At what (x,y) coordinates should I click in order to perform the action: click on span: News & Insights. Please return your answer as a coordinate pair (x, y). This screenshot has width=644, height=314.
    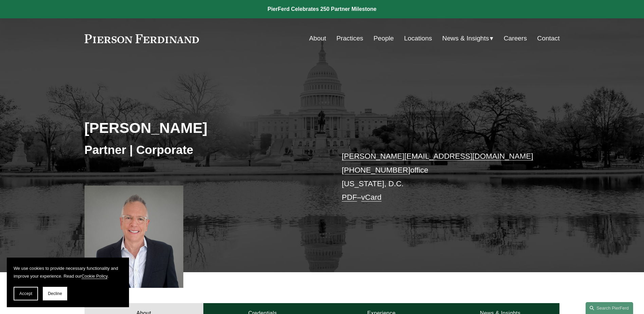
    Looking at the image, I should click on (466, 38).